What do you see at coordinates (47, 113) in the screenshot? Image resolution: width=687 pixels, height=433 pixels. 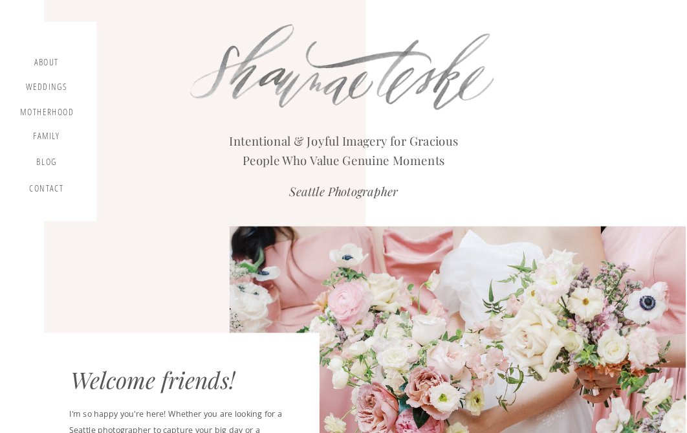 I see `div: motherhood` at bounding box center [47, 113].